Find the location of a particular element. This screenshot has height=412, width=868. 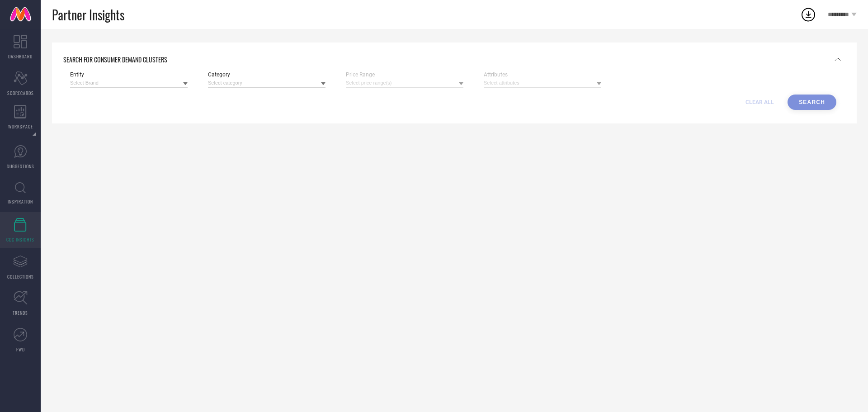

input: Select category is located at coordinates (267, 83).